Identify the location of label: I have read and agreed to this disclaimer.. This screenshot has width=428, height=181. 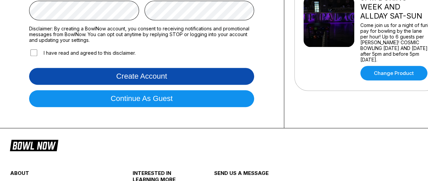
(82, 53).